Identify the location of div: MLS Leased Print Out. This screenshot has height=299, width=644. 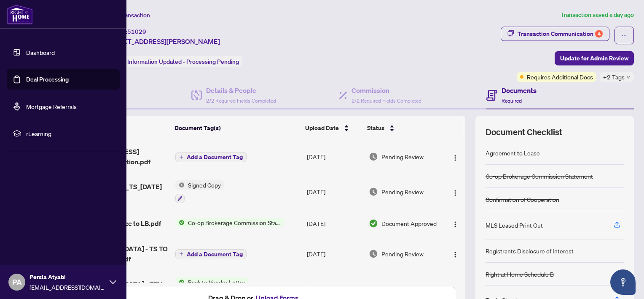
(515, 225).